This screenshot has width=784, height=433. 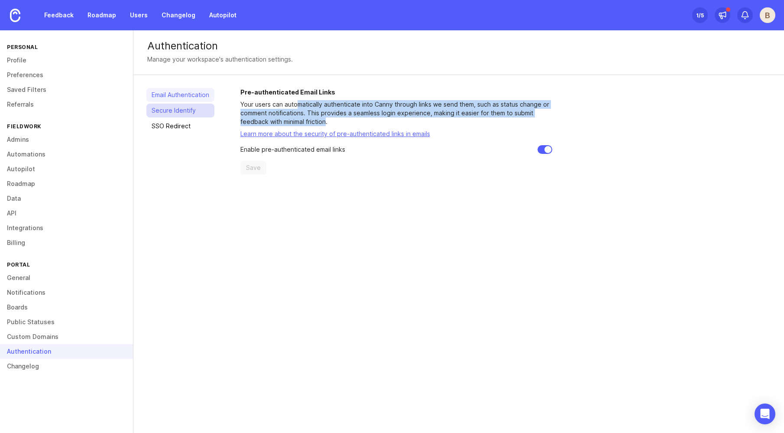 What do you see at coordinates (179, 15) in the screenshot?
I see `a: Changelog` at bounding box center [179, 15].